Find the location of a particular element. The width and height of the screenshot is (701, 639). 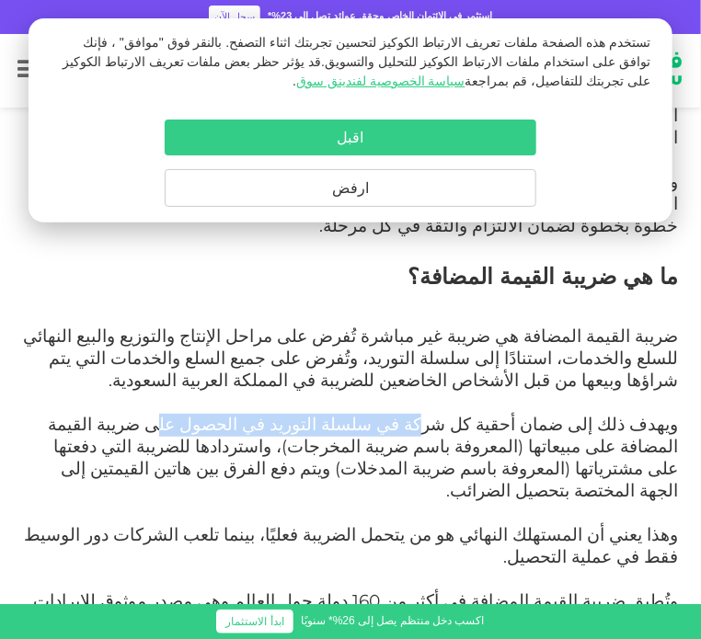

div: استثمر في الائتمان الخاص وحقق عوائد تصل إلى 23%* is located at coordinates (380, 17).